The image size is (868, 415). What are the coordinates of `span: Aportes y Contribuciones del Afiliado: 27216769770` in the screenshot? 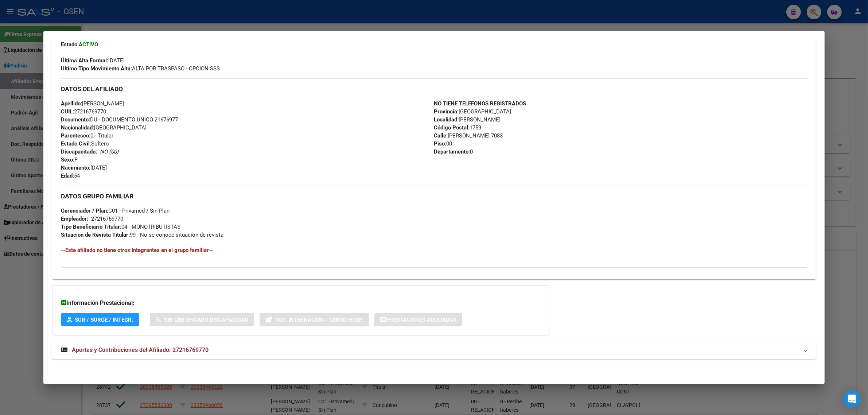 It's located at (140, 350).